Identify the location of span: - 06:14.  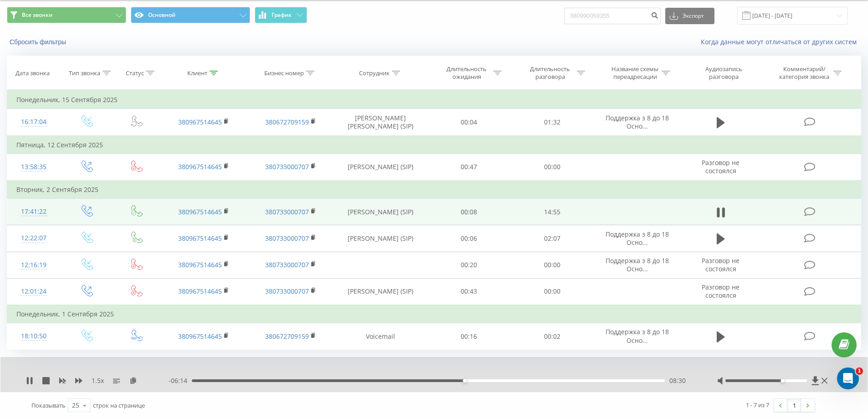
(180, 380).